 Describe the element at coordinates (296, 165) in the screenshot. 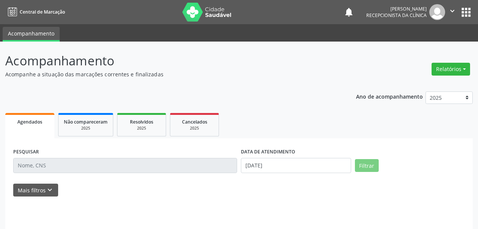

I see `input: Selecione um intervalo` at that location.